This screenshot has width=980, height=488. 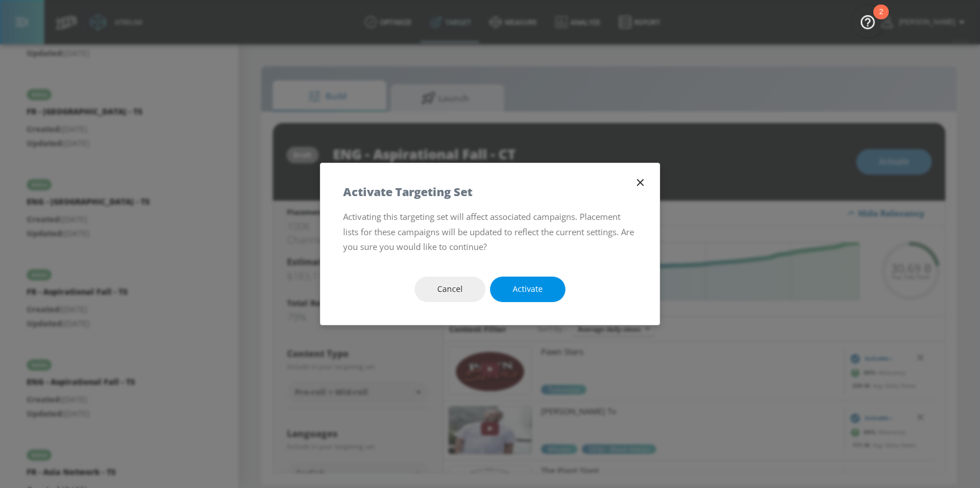 What do you see at coordinates (528, 290) in the screenshot?
I see `button: Activate` at bounding box center [528, 290].